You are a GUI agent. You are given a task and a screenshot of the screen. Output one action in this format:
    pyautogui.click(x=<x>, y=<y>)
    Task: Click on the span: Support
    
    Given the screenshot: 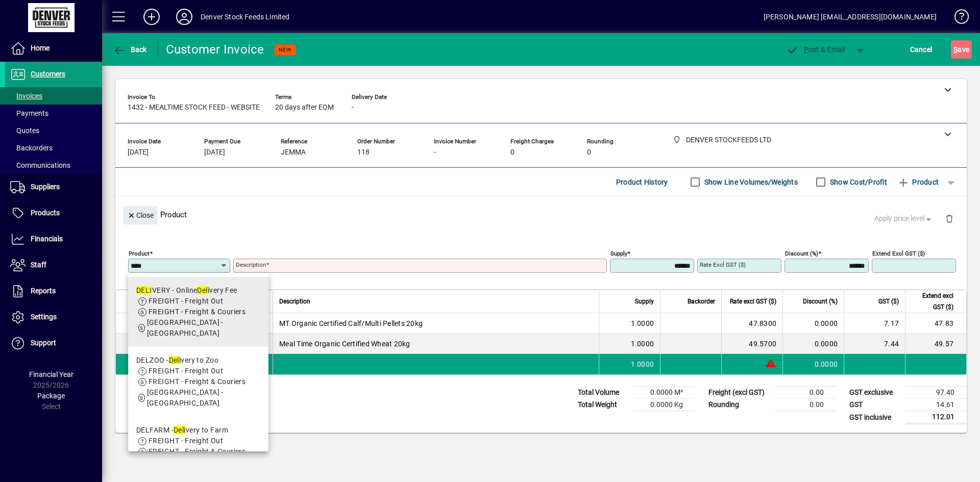 What is the action you would take?
    pyautogui.click(x=44, y=342)
    